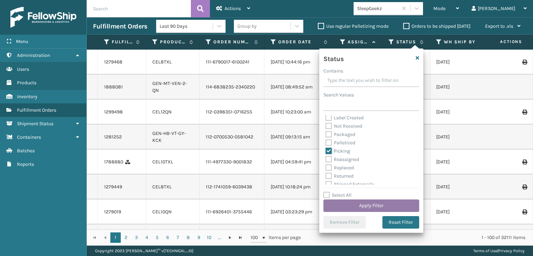 This screenshot has height=256, width=533. What do you see at coordinates (126, 238) in the screenshot?
I see `a: 2` at bounding box center [126, 238].